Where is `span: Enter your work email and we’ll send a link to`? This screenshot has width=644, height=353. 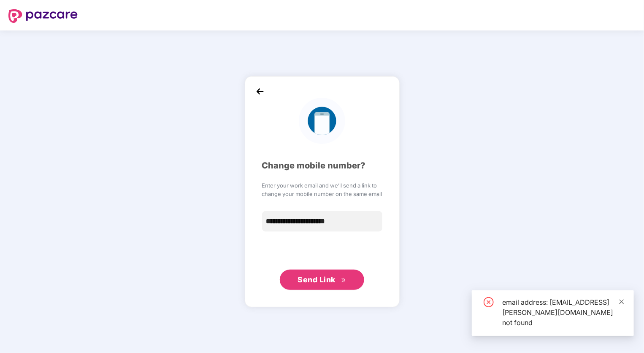 span: Enter your work email and we’ll send a link to is located at coordinates (322, 186).